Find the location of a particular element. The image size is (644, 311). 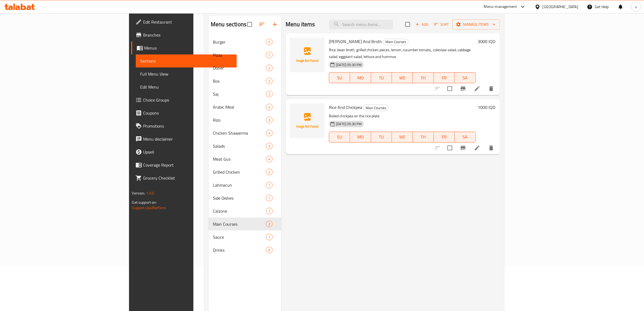

p: Rice, bean broth, grilled chicken pieces, lemon, cucumber tomato,, coleslaw salad, cabbage salad,... is located at coordinates (403, 53).